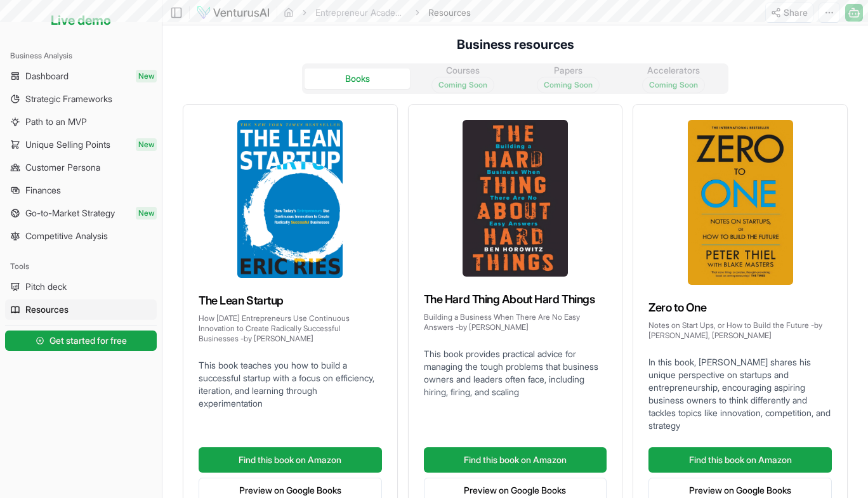 The width and height of the screenshot is (868, 498). Describe the element at coordinates (357, 78) in the screenshot. I see `div: Books` at that location.